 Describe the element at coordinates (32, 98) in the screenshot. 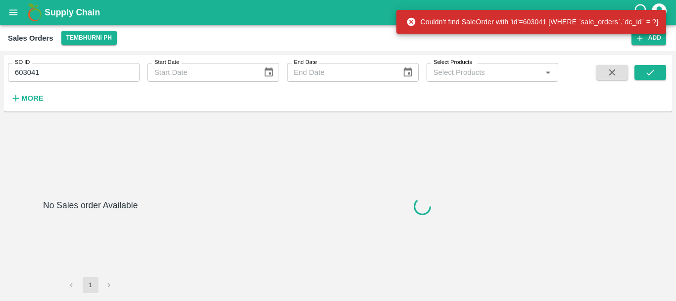

I see `strong: More` at that location.